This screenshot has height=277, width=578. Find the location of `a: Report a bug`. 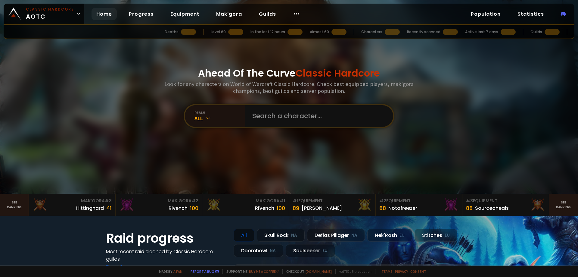

a: Report a bug is located at coordinates (202, 271).